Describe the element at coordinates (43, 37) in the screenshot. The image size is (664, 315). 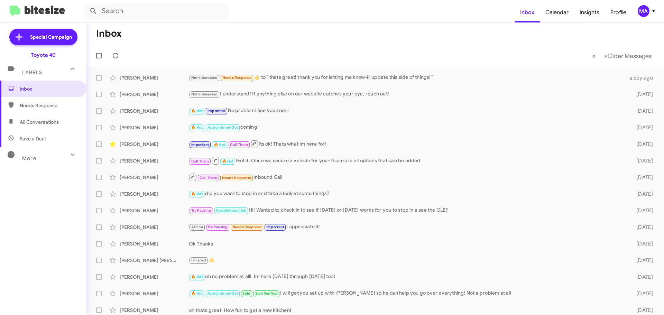
I see `a: Special Campaign` at that location.